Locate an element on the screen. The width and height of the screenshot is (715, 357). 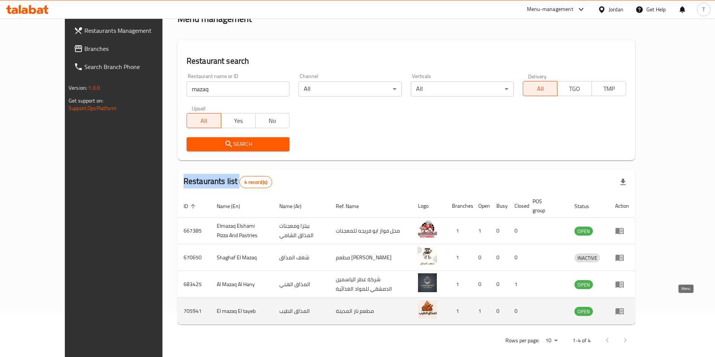
span: Name (En) is located at coordinates (233, 206).